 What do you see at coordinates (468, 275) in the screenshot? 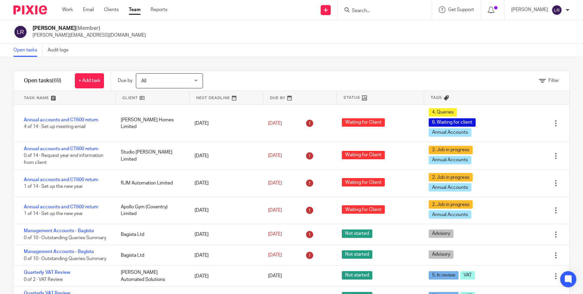
I see `span: VAT` at bounding box center [468, 275].